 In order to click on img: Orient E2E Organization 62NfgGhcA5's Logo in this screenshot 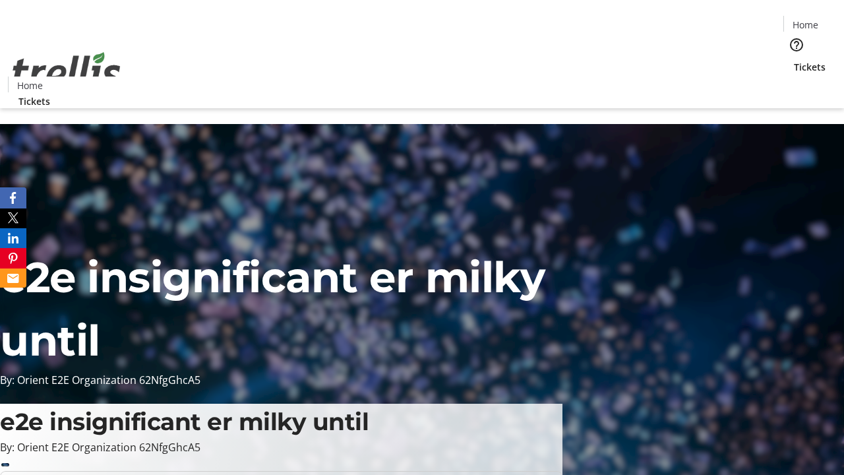, I will do `click(67, 71)`.